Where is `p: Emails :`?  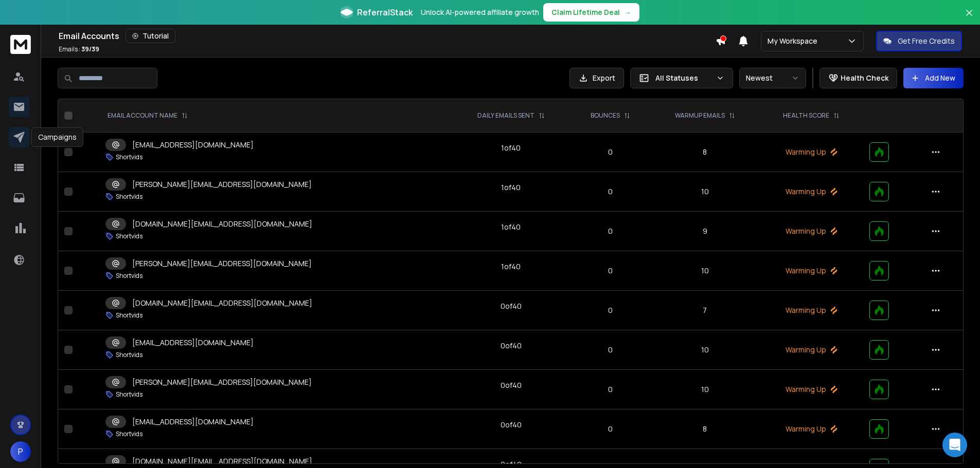
p: Emails : is located at coordinates (79, 49).